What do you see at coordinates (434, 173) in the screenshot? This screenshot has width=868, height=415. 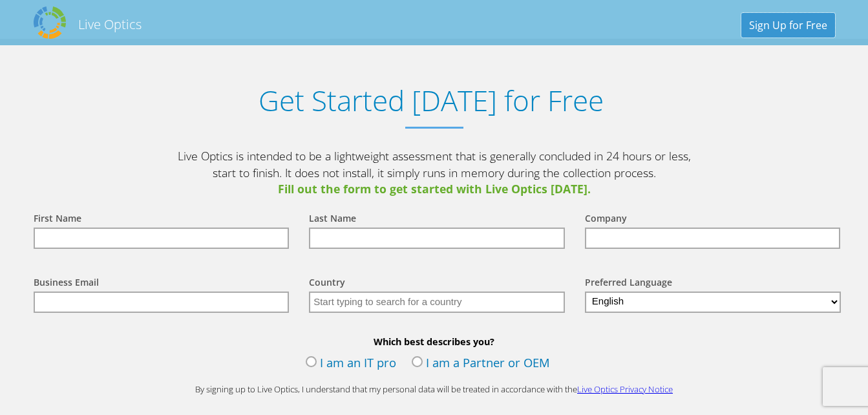 I see `p: Live Optics is intended to be a lightweight assessment that is generally concluded in 24 hours or...` at bounding box center [434, 173].